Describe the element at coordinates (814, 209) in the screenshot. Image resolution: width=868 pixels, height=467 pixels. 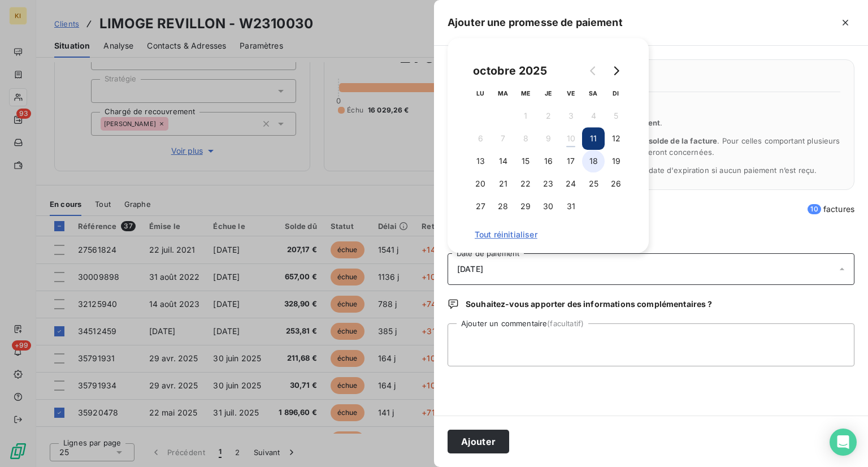
I see `span: 10` at that location.